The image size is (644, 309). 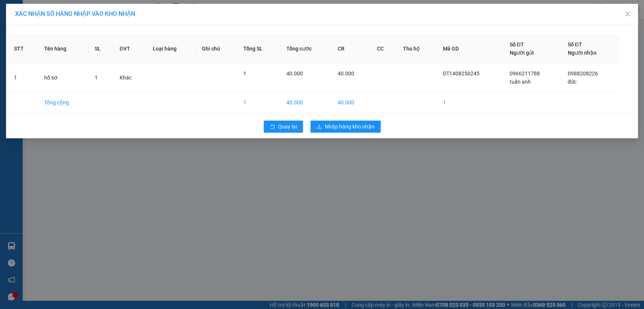 I want to click on button: downloadNhập hàng kho nhận, so click(x=345, y=126).